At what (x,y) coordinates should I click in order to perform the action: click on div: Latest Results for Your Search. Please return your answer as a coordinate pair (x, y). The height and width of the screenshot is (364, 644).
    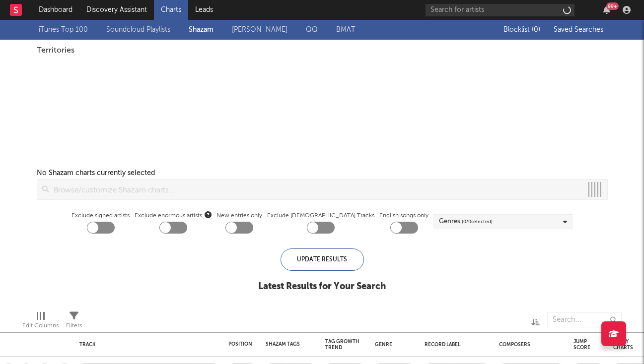
    Looking at the image, I should click on (321, 287).